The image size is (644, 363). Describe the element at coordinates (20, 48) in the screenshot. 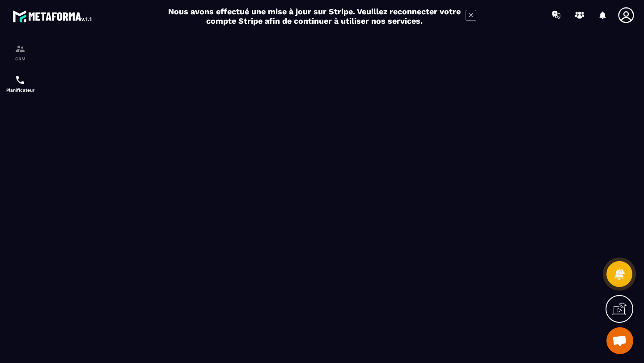

I see `img: formation` at that location.